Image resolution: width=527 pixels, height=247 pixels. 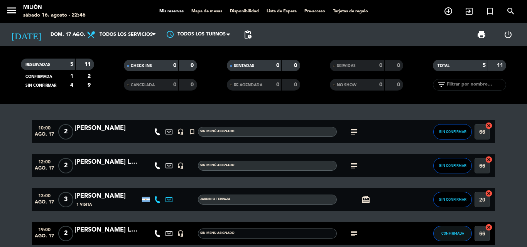 What do you see at coordinates (38, 65) in the screenshot?
I see `span: RESERVADAS` at bounding box center [38, 65].